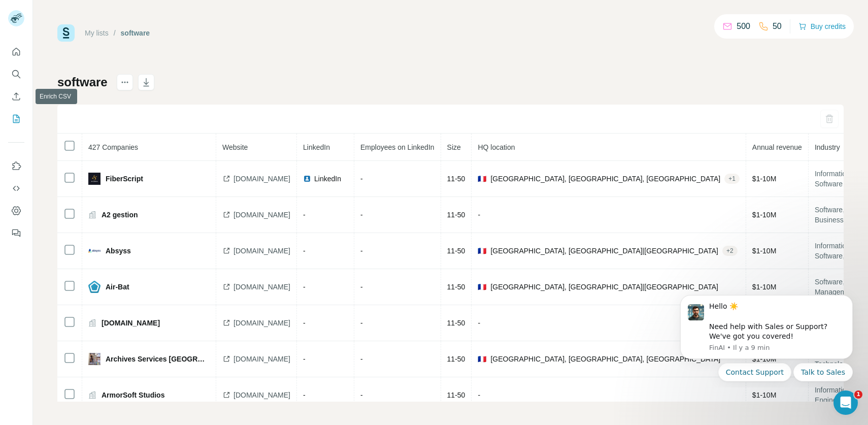 Image resolution: width=868 pixels, height=425 pixels. I want to click on span: Annual revenue, so click(777, 147).